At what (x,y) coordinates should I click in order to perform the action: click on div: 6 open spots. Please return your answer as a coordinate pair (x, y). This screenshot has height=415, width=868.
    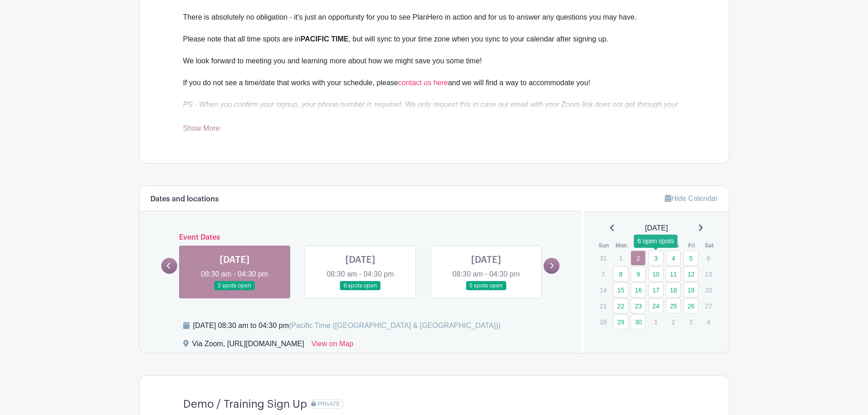
    Looking at the image, I should click on (656, 241).